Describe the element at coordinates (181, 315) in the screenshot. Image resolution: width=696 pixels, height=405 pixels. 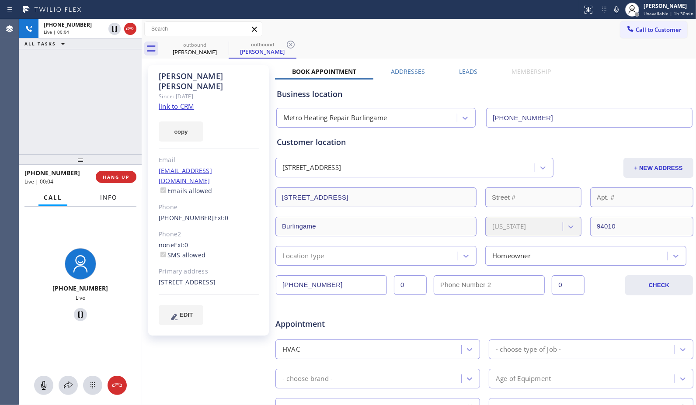
I see `button: EDIT` at that location.